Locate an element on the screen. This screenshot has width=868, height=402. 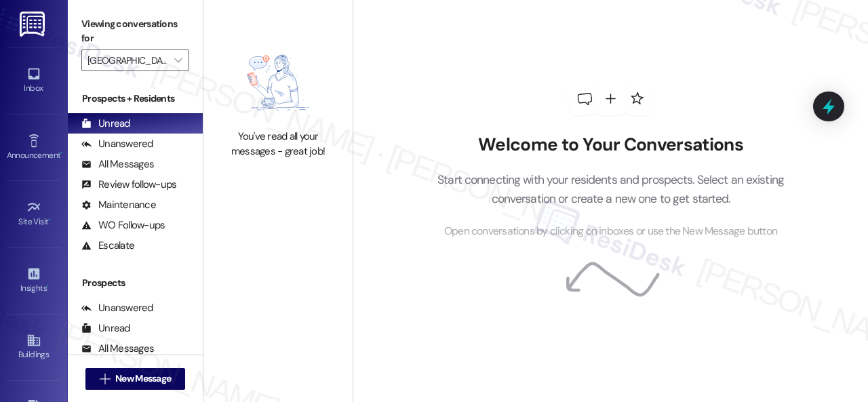
p: Start connecting with your residents and prospects. Select an existing conversation or create a n... is located at coordinates (611, 189).